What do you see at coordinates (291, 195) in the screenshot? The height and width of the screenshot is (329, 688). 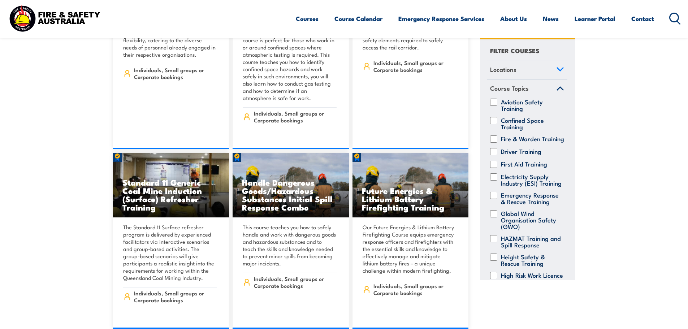 I see `h3: Handle Dangerous Goods/Hazardous Substances Initial Spill Response Combo` at bounding box center [291, 195].